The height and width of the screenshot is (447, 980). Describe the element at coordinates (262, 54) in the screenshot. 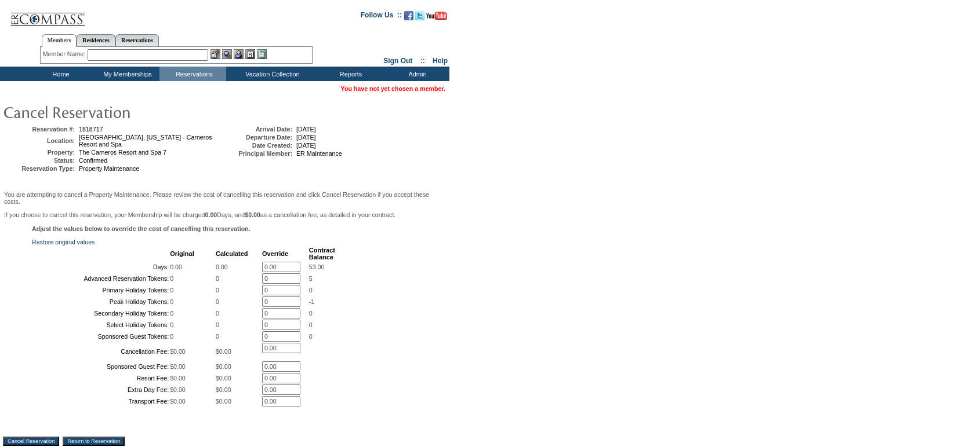

I see `img: b_calculator.gif` at that location.